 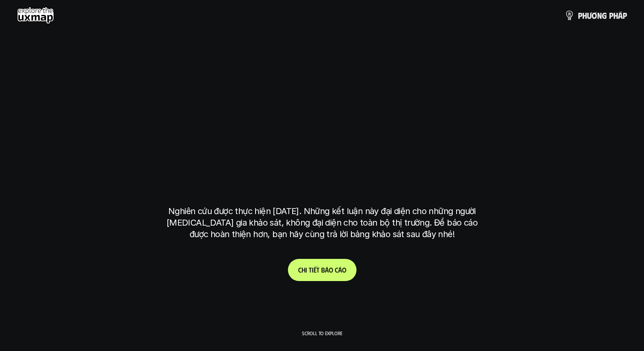 What do you see at coordinates (325, 77) in the screenshot?
I see `h6: Kết quả nghiên cứu` at bounding box center [325, 77].